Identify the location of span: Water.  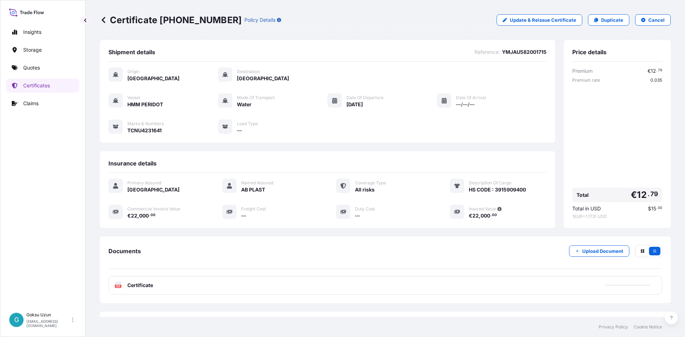
(244, 105).